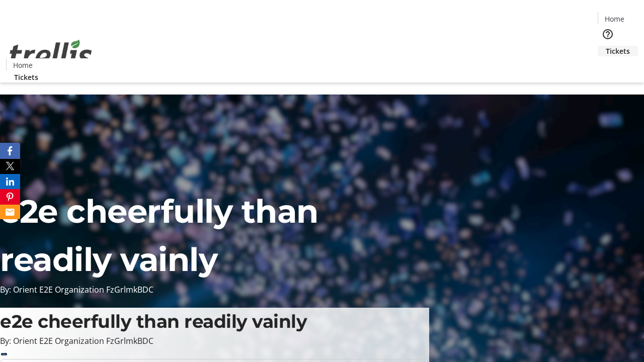  I want to click on button: Cart, so click(608, 66).